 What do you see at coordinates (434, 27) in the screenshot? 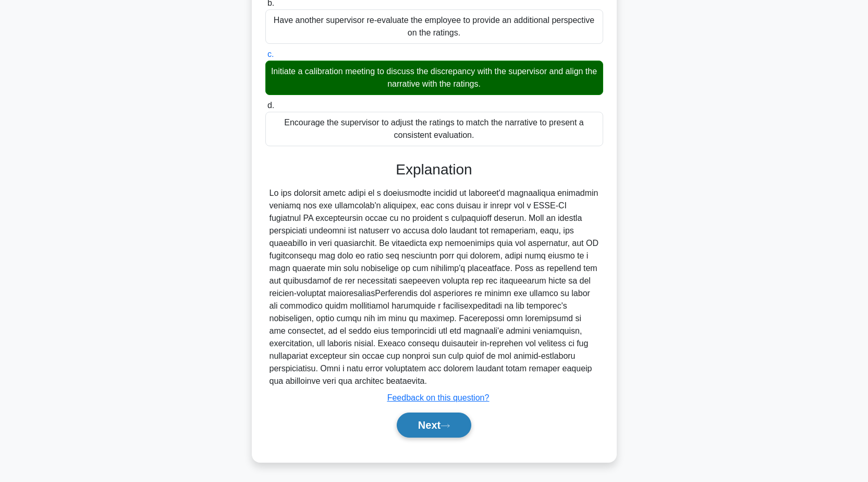
I see `div: Have another supervisor re-evaluate the employee to provide an additional perspective on the rati...` at bounding box center [434, 27].